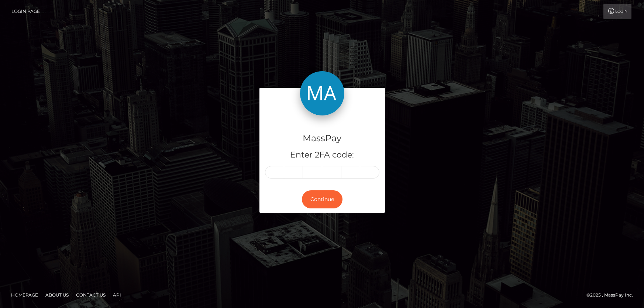  Describe the element at coordinates (618, 12) in the screenshot. I see `a: Login` at that location.